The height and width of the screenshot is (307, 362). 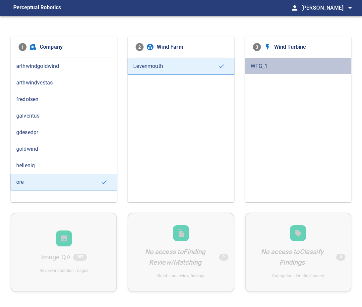 What do you see at coordinates (64, 66) in the screenshot?
I see `span: arthwindgoldwind` at bounding box center [64, 66].